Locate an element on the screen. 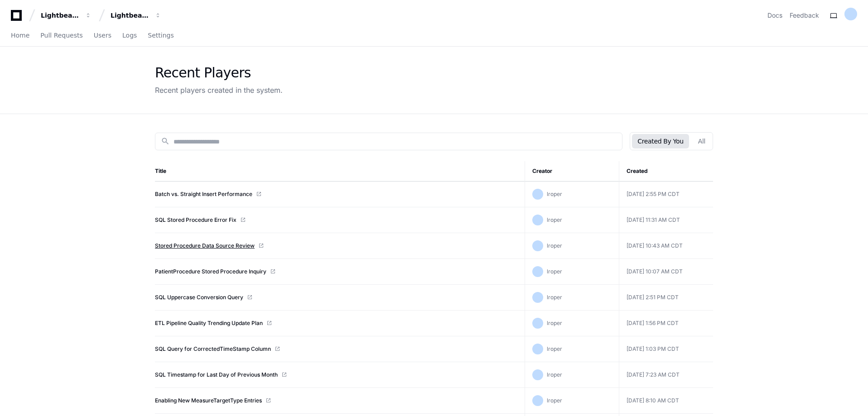 Image resolution: width=868 pixels, height=416 pixels. span: Settings is located at coordinates (160, 35).